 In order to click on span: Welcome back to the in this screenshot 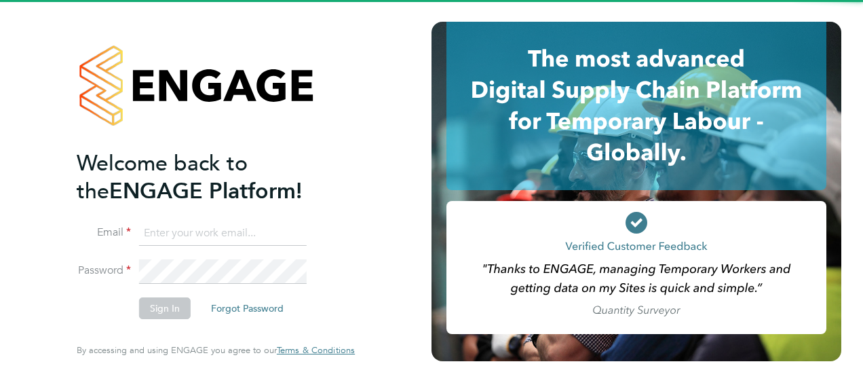, I will do `click(162, 177)`.